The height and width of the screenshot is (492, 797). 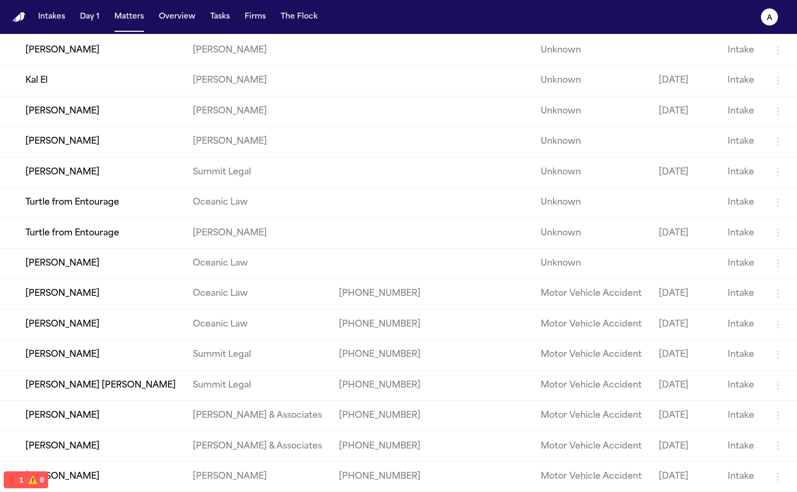 I want to click on a: Matters, so click(x=129, y=17).